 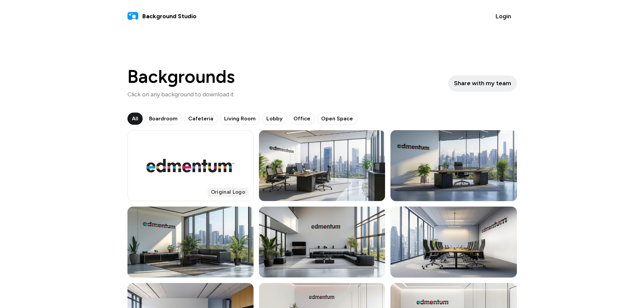 I want to click on img: Project logo, so click(x=191, y=165).